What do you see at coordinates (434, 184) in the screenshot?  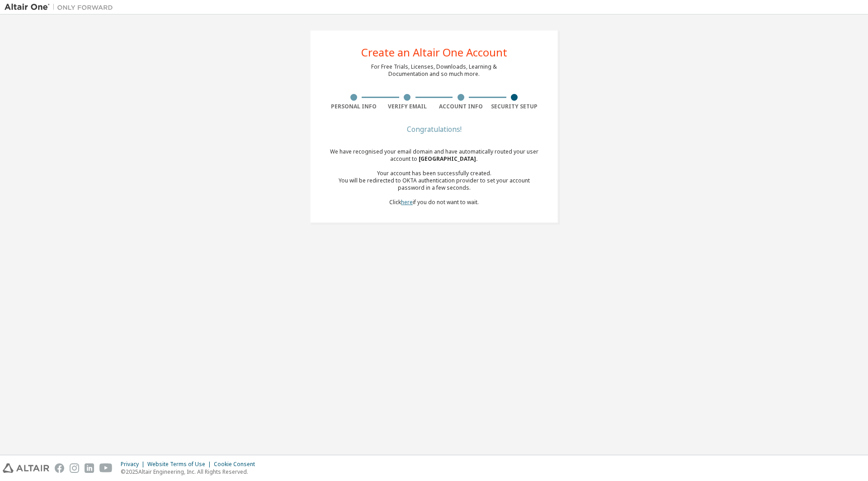 I see `div: You will be redirected to OKTA authentication provider to set your account password in a few seco...` at bounding box center [434, 184].